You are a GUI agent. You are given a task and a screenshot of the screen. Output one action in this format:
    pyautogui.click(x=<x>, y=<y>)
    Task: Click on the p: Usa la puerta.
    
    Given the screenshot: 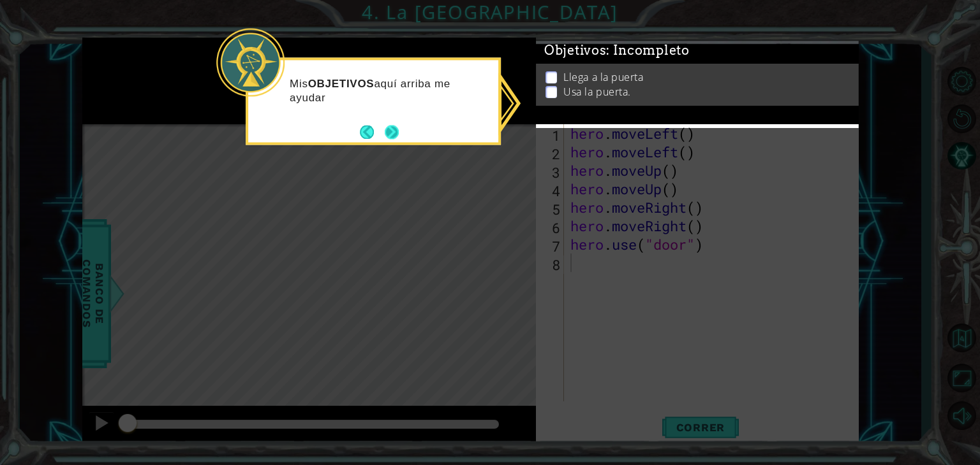 What is the action you would take?
    pyautogui.click(x=597, y=95)
    